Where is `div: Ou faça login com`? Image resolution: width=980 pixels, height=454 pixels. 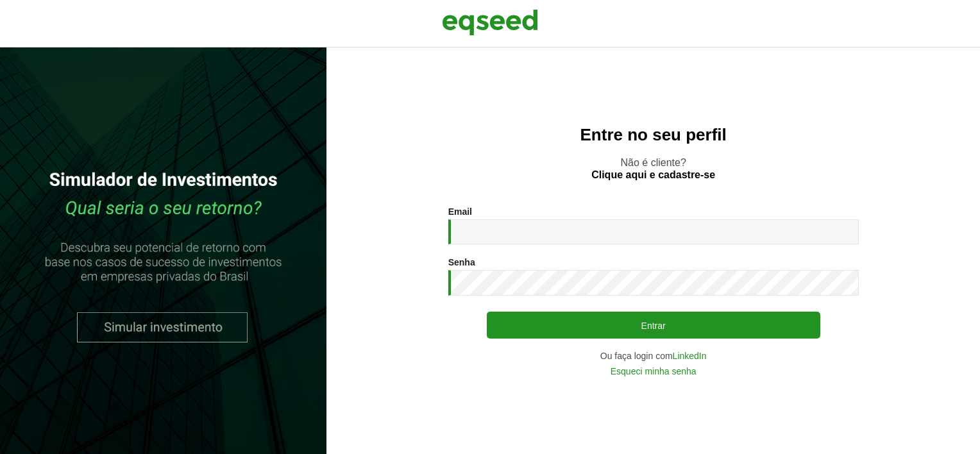
div: Ou faça login com is located at coordinates (654, 356).